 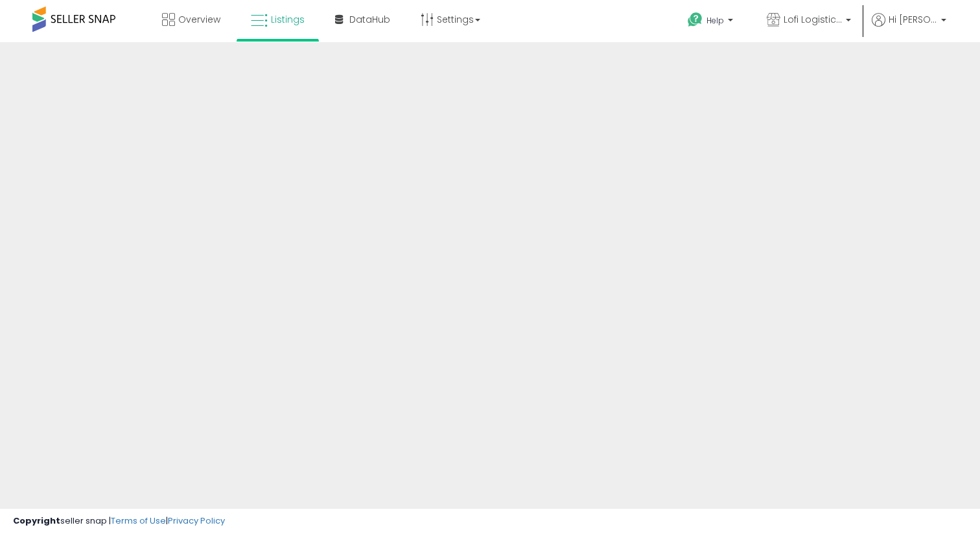 I want to click on span: DataHub, so click(x=369, y=19).